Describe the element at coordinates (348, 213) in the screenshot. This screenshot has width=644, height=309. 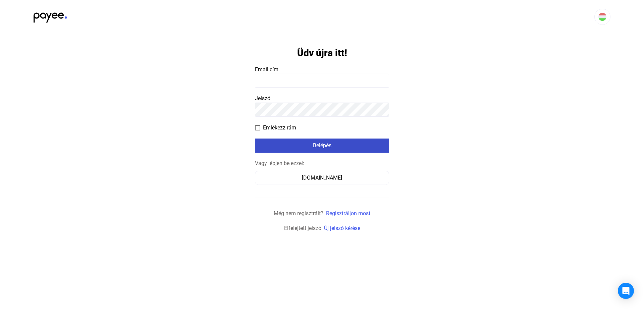
I see `a: Regisztráljon most` at that location.